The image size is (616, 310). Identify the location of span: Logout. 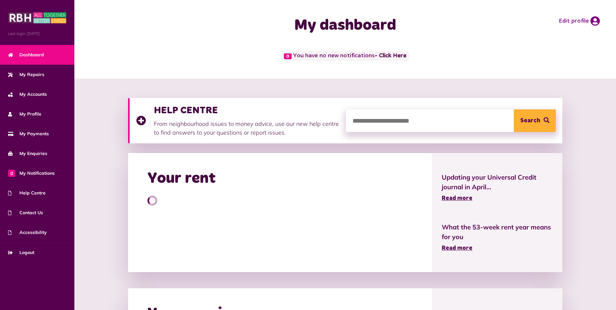
(21, 252).